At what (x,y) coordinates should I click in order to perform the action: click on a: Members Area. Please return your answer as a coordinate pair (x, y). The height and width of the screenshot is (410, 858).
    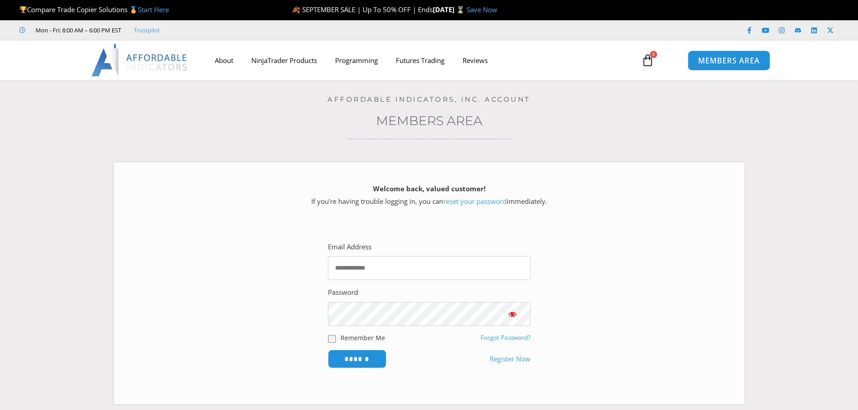
    Looking at the image, I should click on (429, 121).